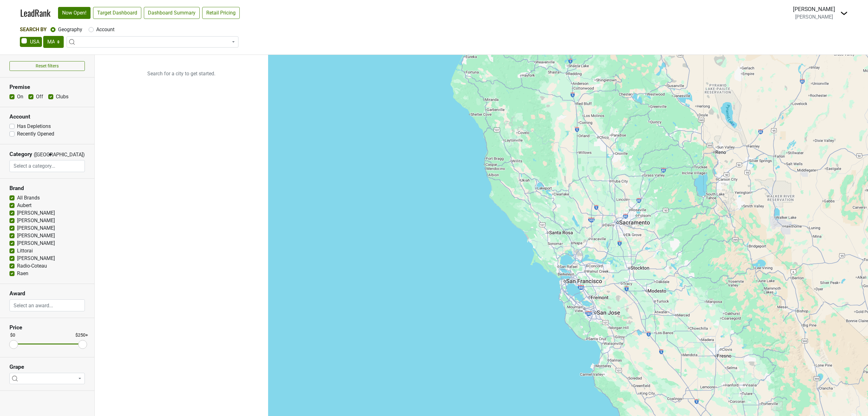 The height and width of the screenshot is (416, 868). What do you see at coordinates (23, 274) in the screenshot?
I see `label: Raen` at bounding box center [23, 274].